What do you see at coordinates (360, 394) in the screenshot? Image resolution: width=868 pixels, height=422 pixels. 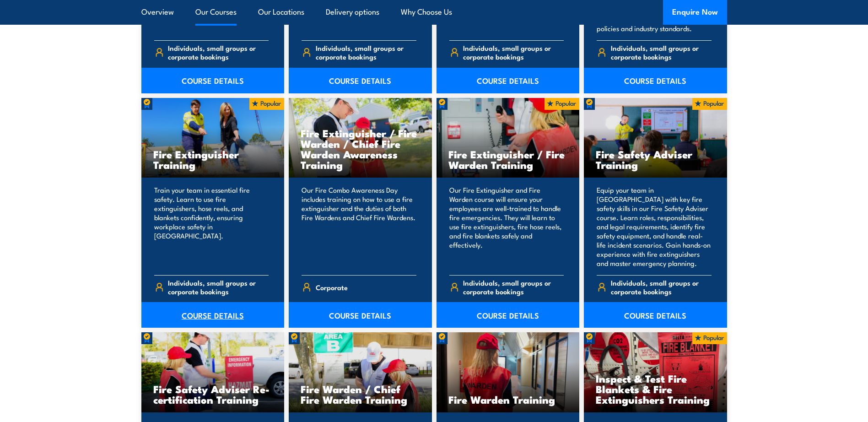 I see `h3: Fire Warden / Chief Fire Warden Training` at bounding box center [360, 394].